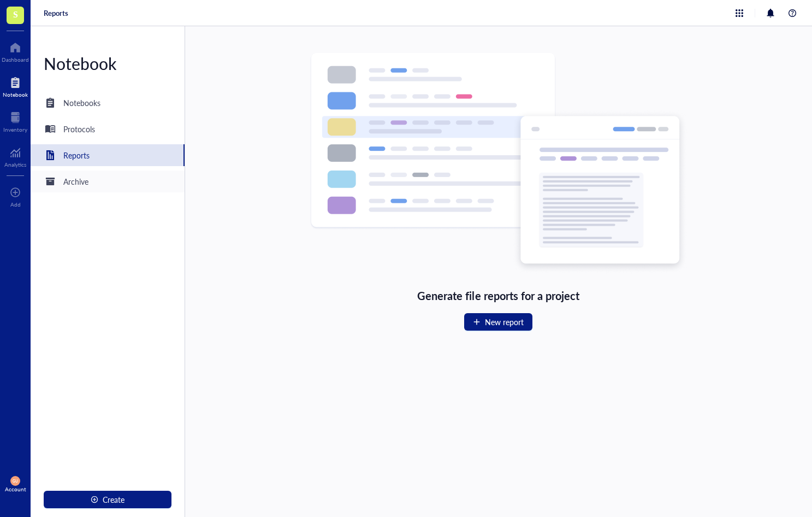  Describe the element at coordinates (76, 181) in the screenshot. I see `div: Archive` at that location.